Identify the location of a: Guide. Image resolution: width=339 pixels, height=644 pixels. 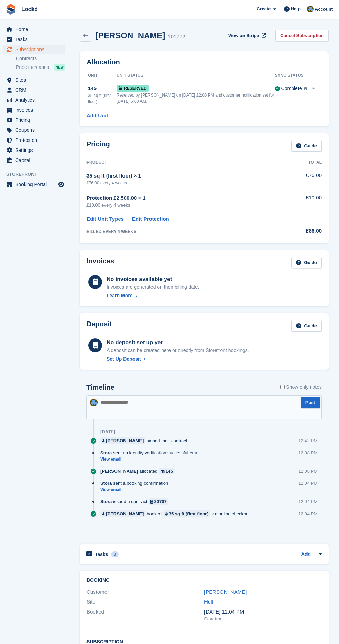
(306, 146).